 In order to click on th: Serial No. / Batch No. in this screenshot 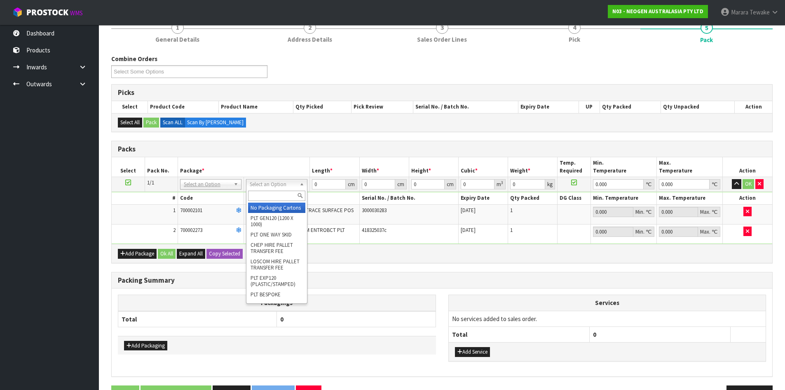, I will do `click(466, 107)`.